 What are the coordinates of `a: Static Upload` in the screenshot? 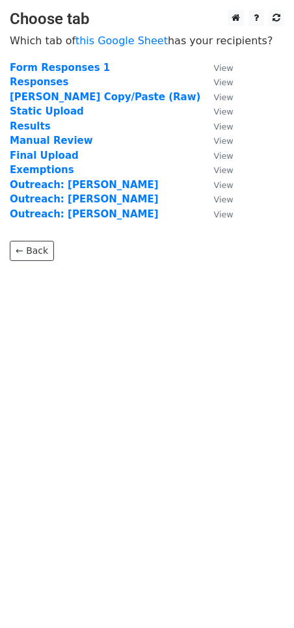 It's located at (47, 111).